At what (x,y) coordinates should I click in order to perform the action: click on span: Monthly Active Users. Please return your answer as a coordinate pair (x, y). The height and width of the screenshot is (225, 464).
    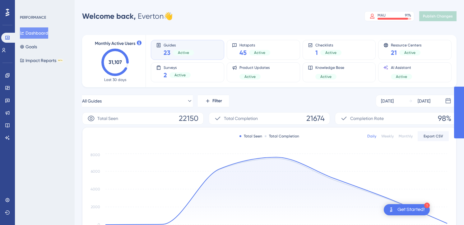
    Looking at the image, I should click on (115, 44).